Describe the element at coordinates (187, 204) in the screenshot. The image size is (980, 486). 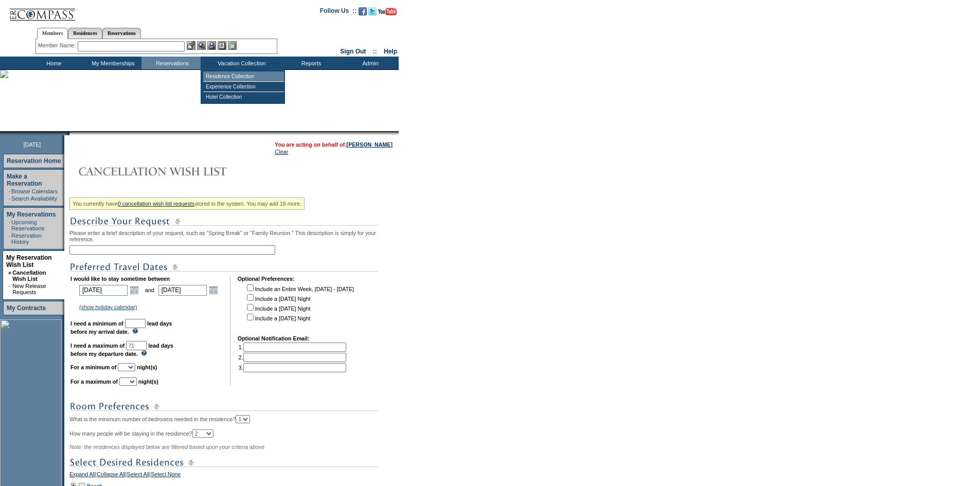
I see `div: You currently have stored in the system. You may add 16 more.` at that location.